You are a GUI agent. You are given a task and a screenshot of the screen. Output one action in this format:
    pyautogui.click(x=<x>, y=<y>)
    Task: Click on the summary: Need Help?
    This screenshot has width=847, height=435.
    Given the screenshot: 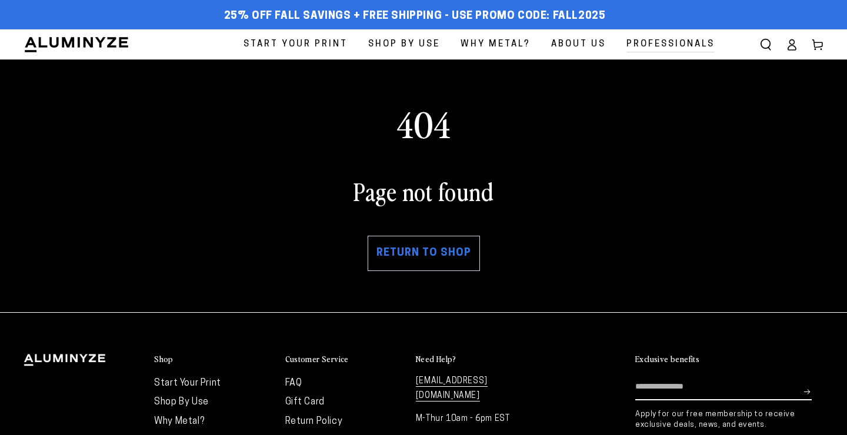 What is the action you would take?
    pyautogui.click(x=475, y=359)
    